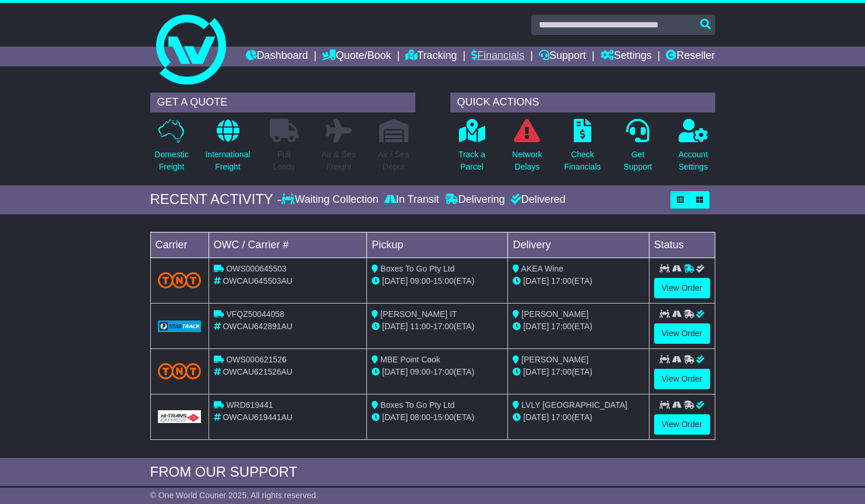 The width and height of the screenshot is (865, 504). What do you see at coordinates (527, 148) in the screenshot?
I see `a: NetworkDelays` at bounding box center [527, 148].